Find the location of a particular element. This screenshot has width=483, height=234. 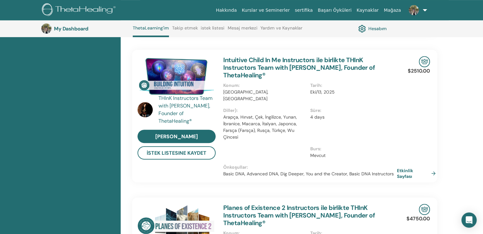

button: İstek Listesine Kaydet is located at coordinates (176, 153).